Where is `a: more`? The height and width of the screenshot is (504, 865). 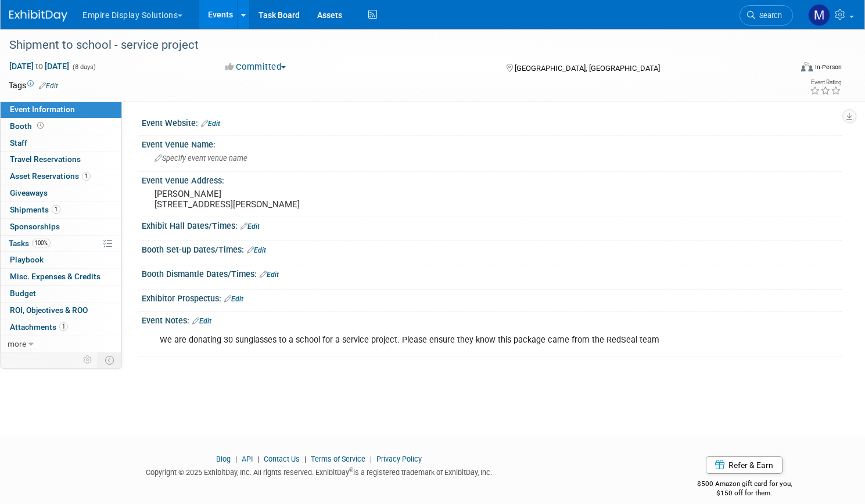 a: more is located at coordinates (61, 344).